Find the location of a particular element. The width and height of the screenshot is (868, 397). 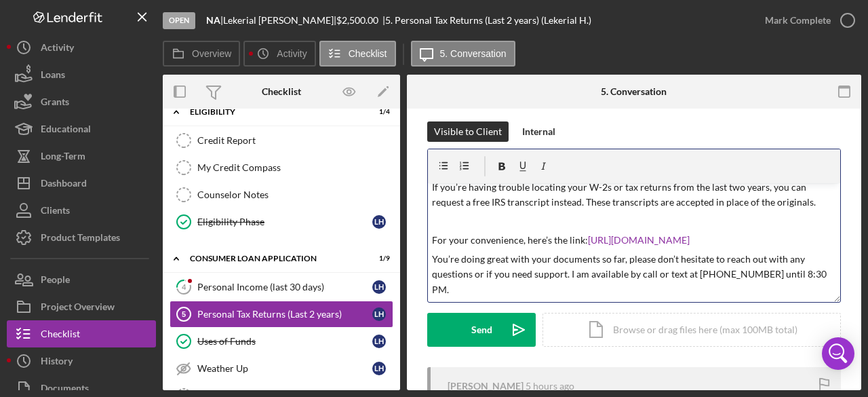

div: Mark Complete is located at coordinates (798, 21).